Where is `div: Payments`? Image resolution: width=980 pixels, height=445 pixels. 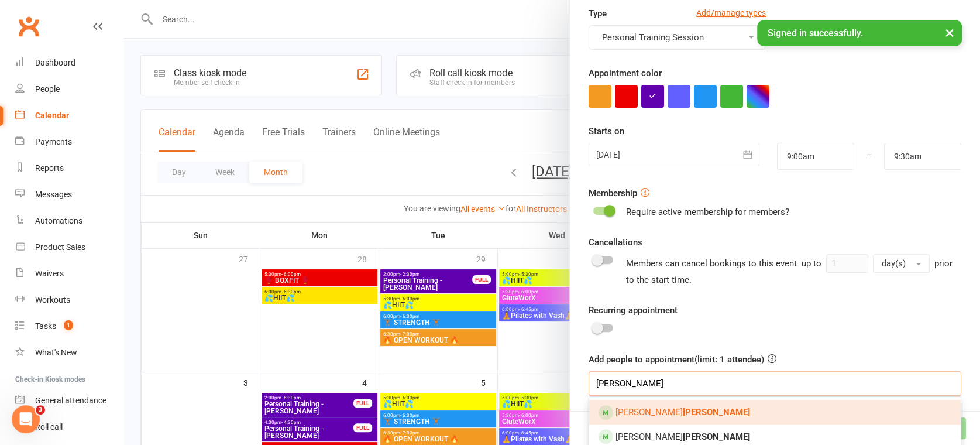 div: Payments is located at coordinates (54, 142).